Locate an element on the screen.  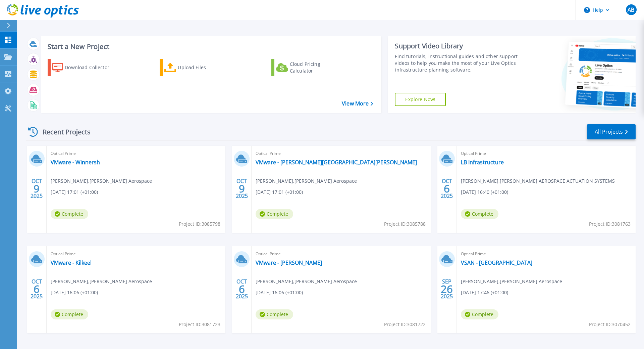
a: VMware - Kilkeel is located at coordinates (71, 262).